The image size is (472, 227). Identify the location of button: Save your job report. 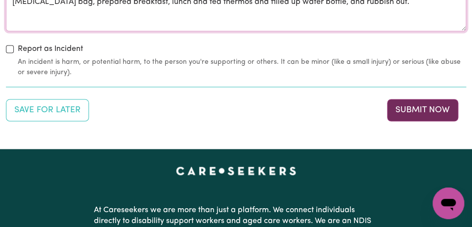
(47, 110).